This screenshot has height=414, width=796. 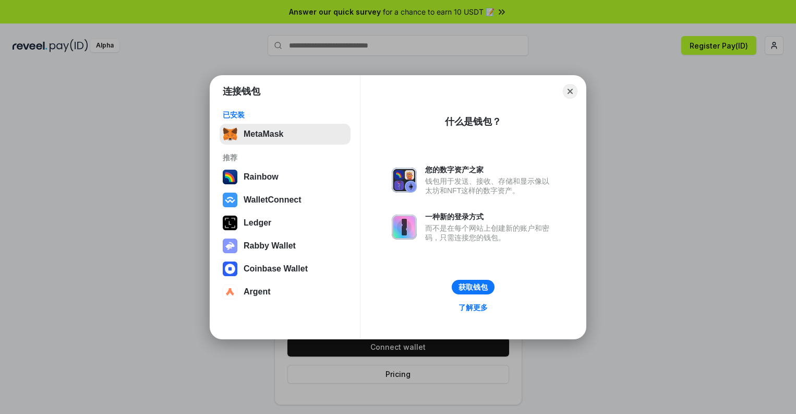 I want to click on img: svg+xml,%3Csvg%20fill%3D%22none%22%20height%3D%2233%22%20viewBox%3D%220%200%2035%2033%22%20width%..., so click(x=230, y=134).